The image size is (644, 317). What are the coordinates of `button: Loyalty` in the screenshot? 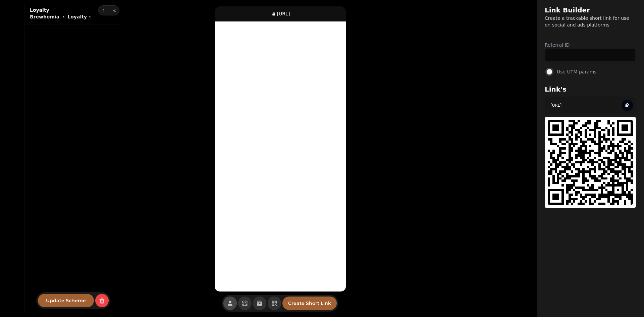 It's located at (80, 16).